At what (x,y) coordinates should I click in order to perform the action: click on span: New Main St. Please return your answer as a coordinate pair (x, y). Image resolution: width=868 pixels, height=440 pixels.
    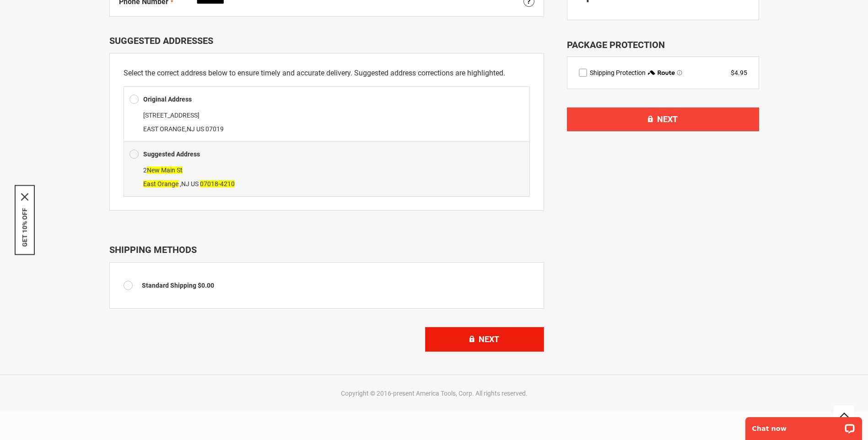
    Looking at the image, I should click on (164, 170).